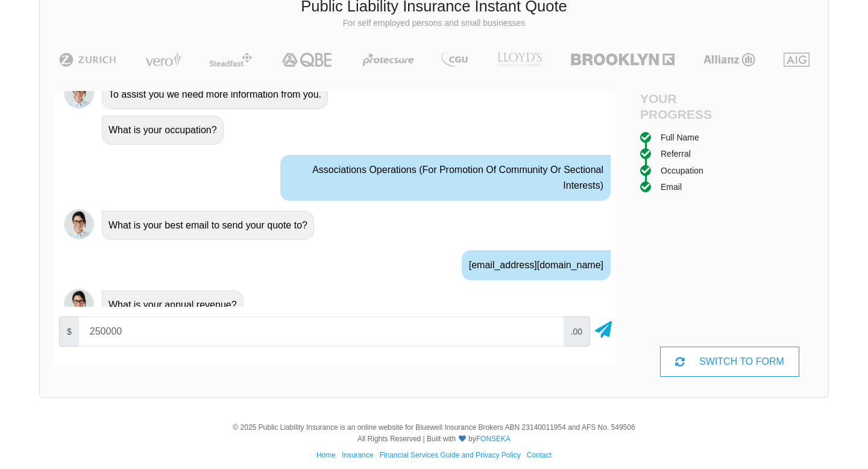  Describe the element at coordinates (163, 130) in the screenshot. I see `div: What is your occupation?` at that location.